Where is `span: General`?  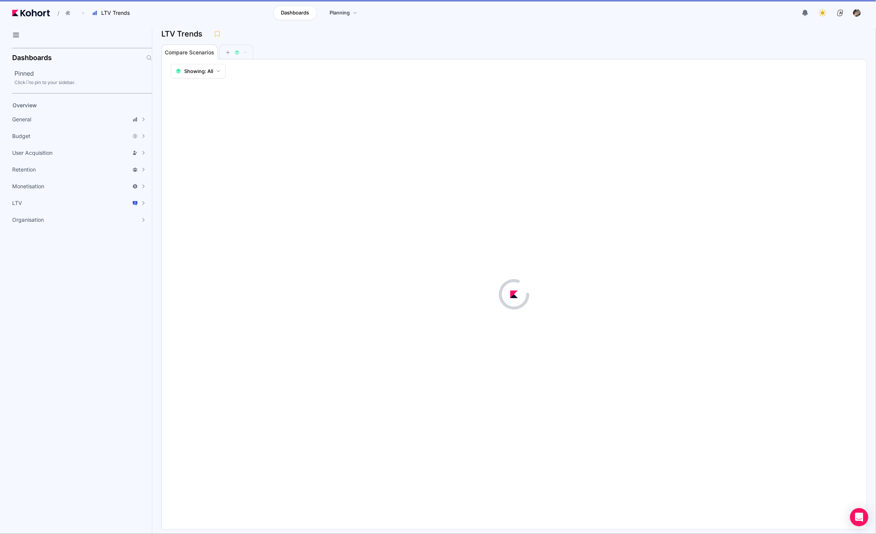 span: General is located at coordinates (22, 119).